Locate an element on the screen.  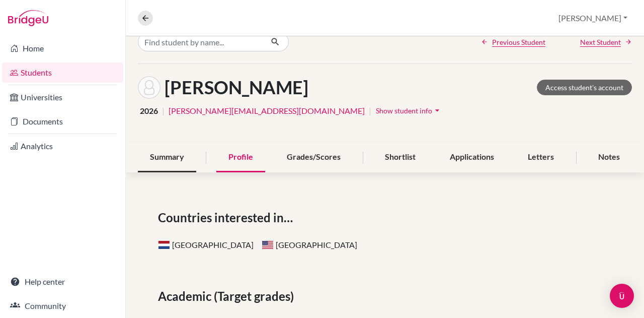
span: Previous Student is located at coordinates (519, 41).